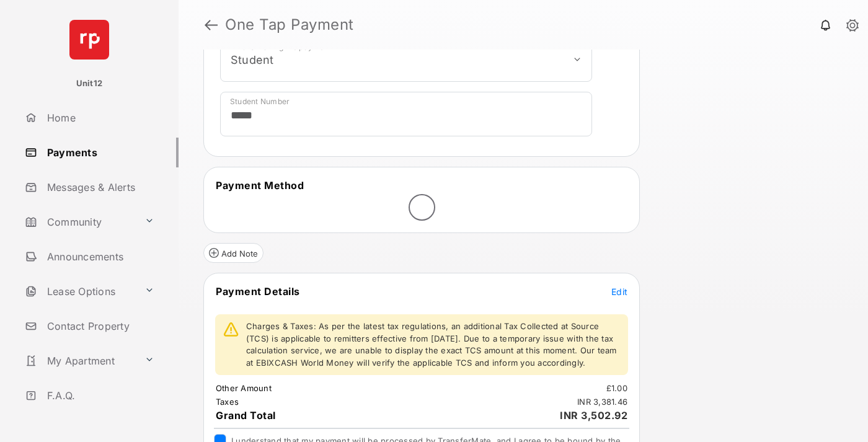  I want to click on a: Contact Property, so click(99, 326).